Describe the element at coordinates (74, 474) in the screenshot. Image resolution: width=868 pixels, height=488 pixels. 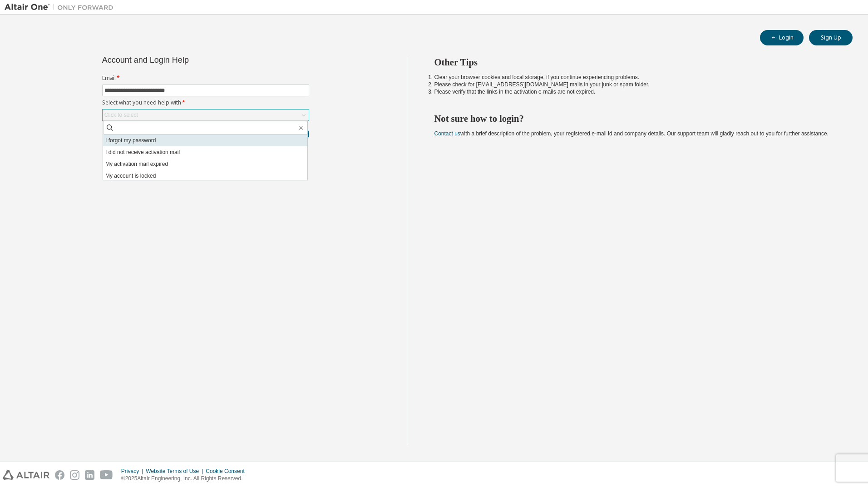
I see `img: instagram.svg` at that location.